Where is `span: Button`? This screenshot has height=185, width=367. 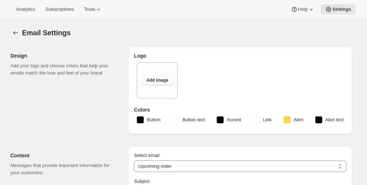 span: Button is located at coordinates (154, 120).